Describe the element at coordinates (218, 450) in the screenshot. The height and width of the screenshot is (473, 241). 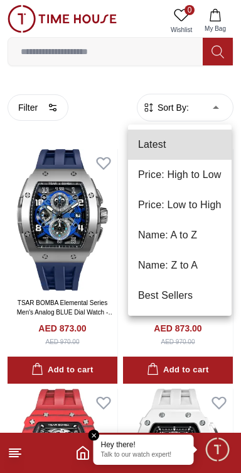
I see `div: Chat Widget` at that location.